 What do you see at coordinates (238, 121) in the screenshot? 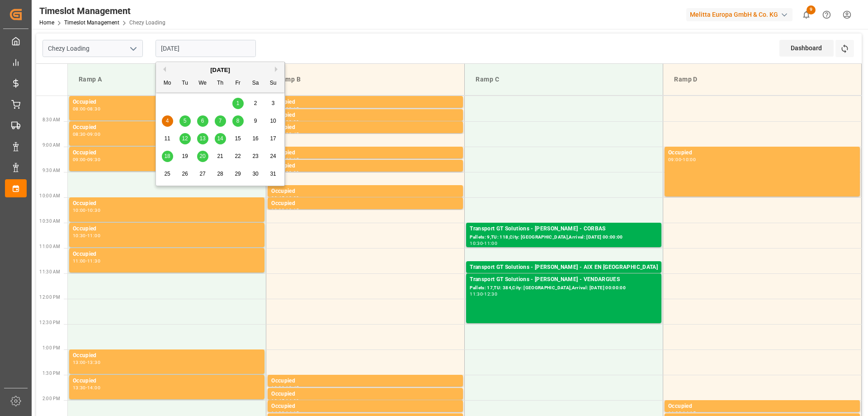
I see `span: 8` at bounding box center [238, 121].